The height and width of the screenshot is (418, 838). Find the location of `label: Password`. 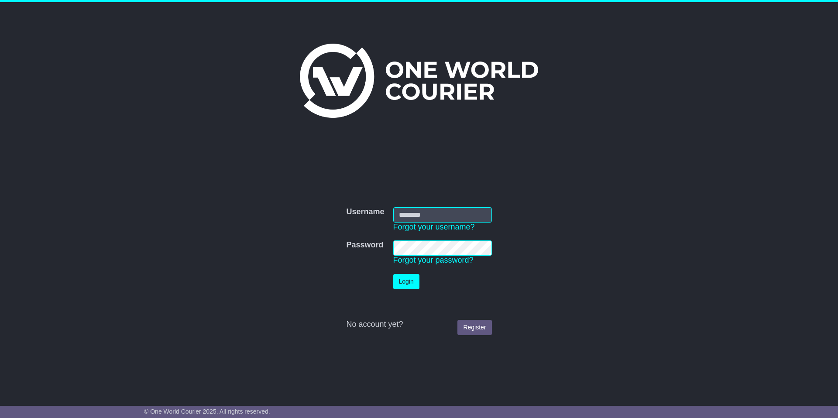

label: Password is located at coordinates (365, 245).